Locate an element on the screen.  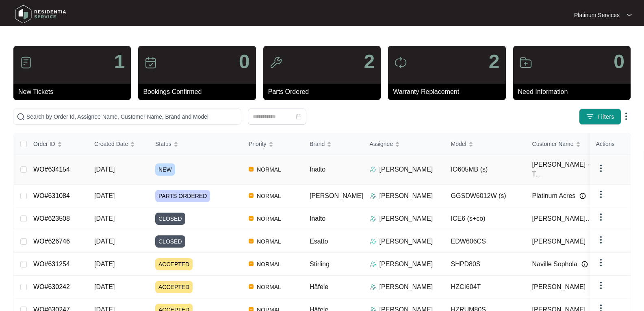
th: Customer Name is located at coordinates (566, 144).